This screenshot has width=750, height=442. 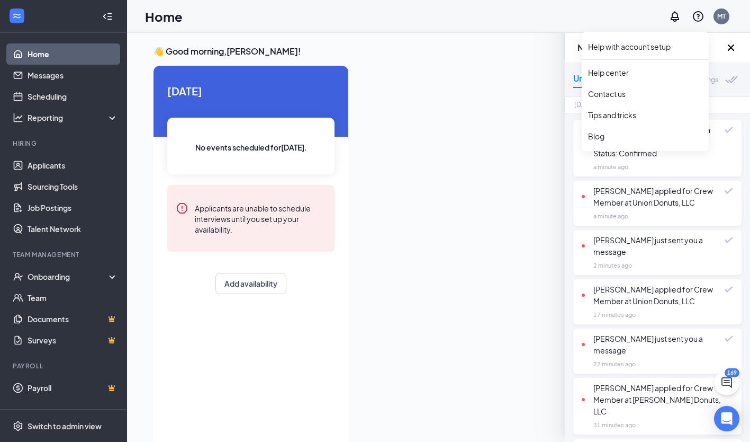 What do you see at coordinates (732, 372) in the screenshot?
I see `div: 169` at bounding box center [732, 372].